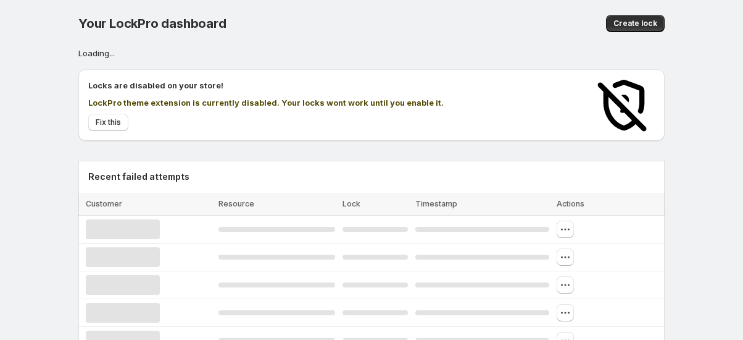 The image size is (743, 340). What do you see at coordinates (635, 23) in the screenshot?
I see `button: Create lock` at bounding box center [635, 23].